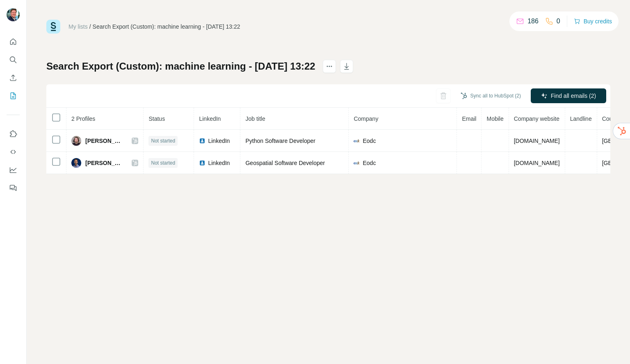 Image resolution: width=630 pixels, height=364 pixels. I want to click on span: Company website, so click(536, 119).